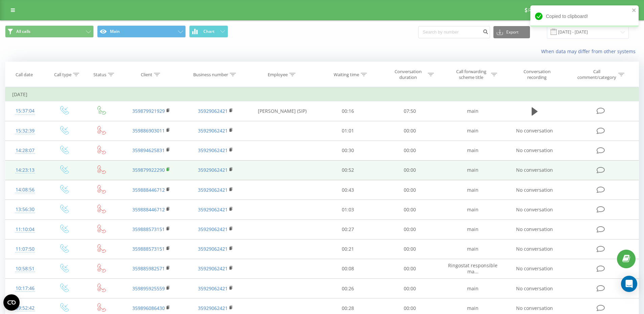 The height and width of the screenshot is (314, 644). What do you see at coordinates (25, 111) in the screenshot?
I see `div: 15:37:04` at bounding box center [25, 111].